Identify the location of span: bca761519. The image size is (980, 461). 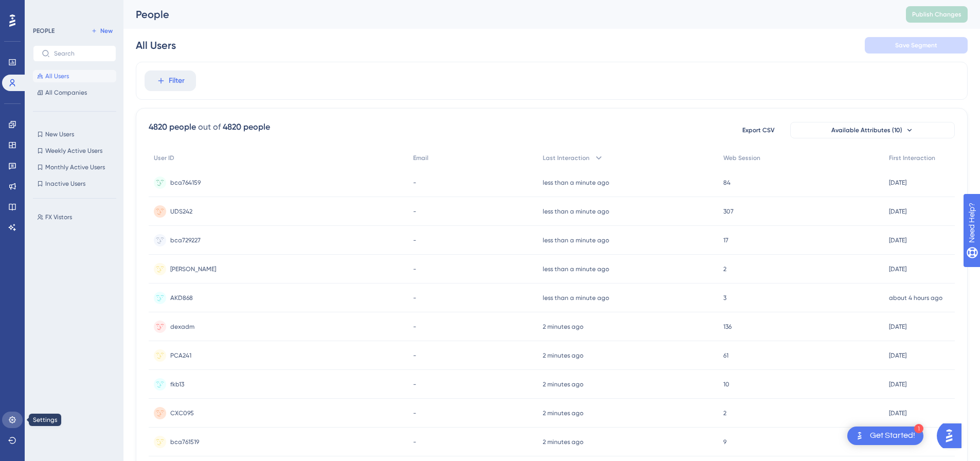
(185, 442).